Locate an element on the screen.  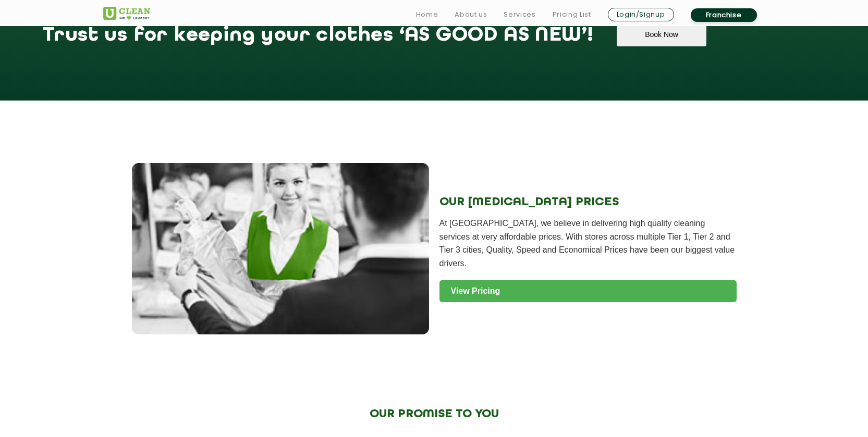
h1: Trust us for keeping your clothes ‘AS GOOD AS NEW’! is located at coordinates (318, 40).